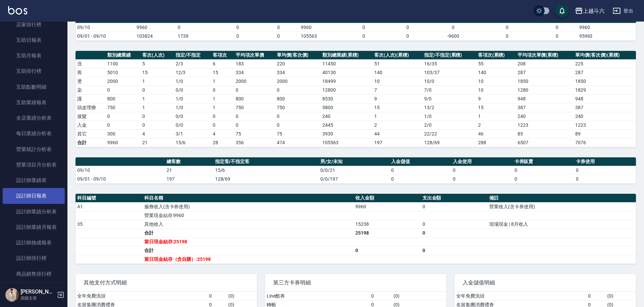  What do you see at coordinates (109, 224) in the screenshot?
I see `td: 35` at bounding box center [109, 224].